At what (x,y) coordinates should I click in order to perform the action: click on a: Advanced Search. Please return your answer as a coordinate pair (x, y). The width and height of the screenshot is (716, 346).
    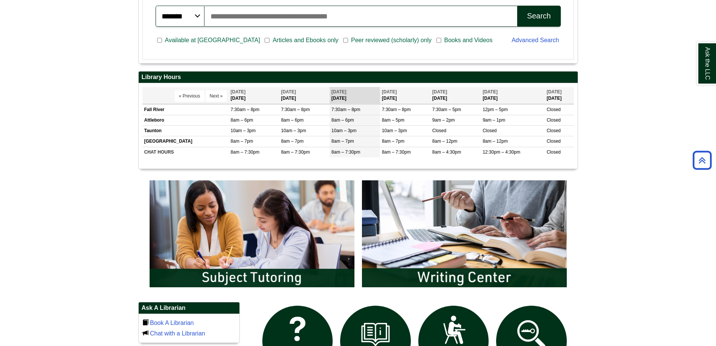
    Looking at the image, I should click on (535, 40).